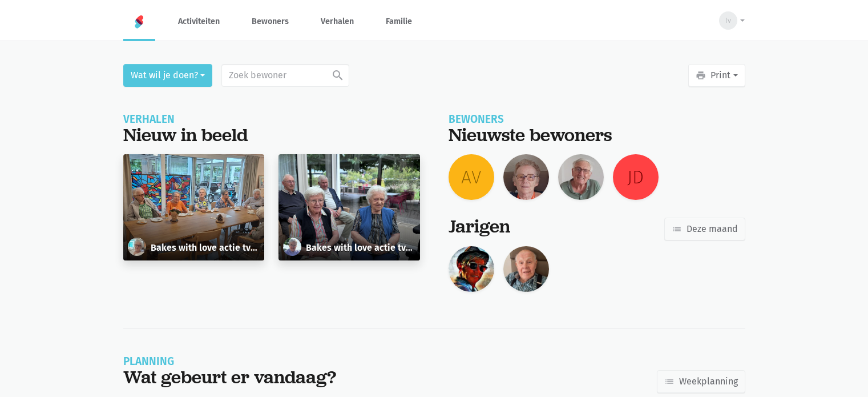 The image size is (868, 397). Describe the element at coordinates (471, 177) in the screenshot. I see `a: AV` at that location.